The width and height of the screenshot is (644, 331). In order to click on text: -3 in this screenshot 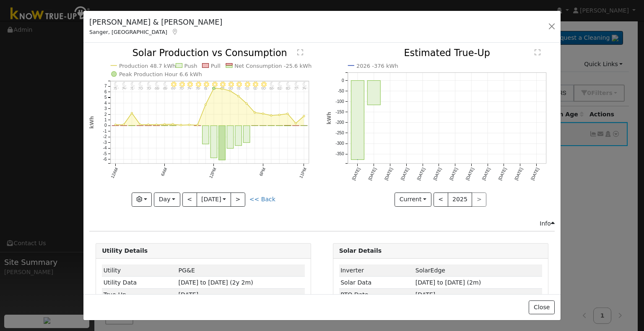, I will do `click(105, 142)`.